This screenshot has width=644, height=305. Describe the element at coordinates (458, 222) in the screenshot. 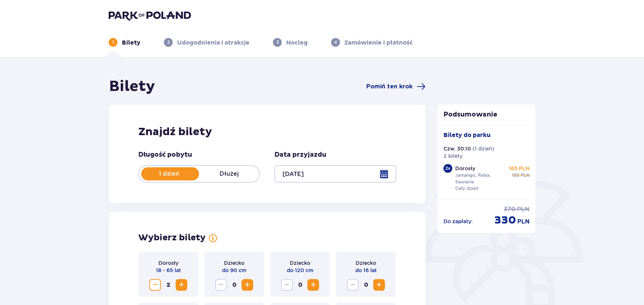

I see `p: Do zapłaty :` at that location.